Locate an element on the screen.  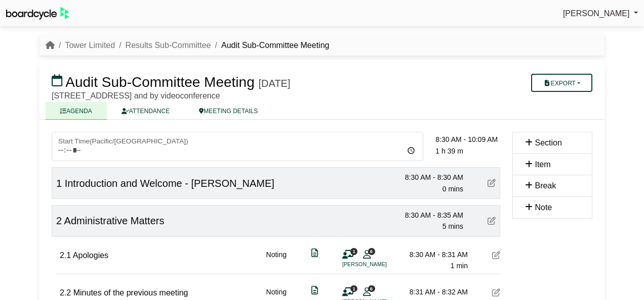
a: Results Sub-Committee is located at coordinates (168, 45).